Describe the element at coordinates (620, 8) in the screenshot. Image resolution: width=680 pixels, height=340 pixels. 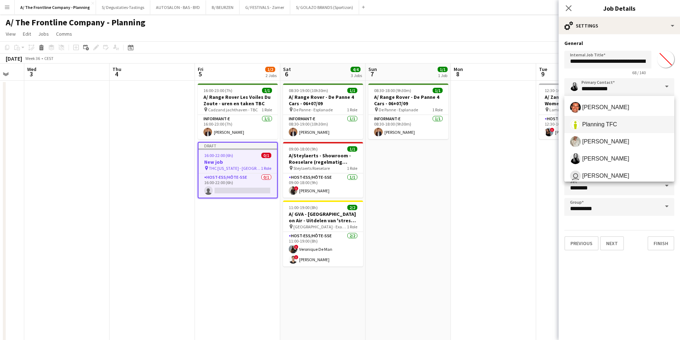
I see `h3: Job Details` at that location.